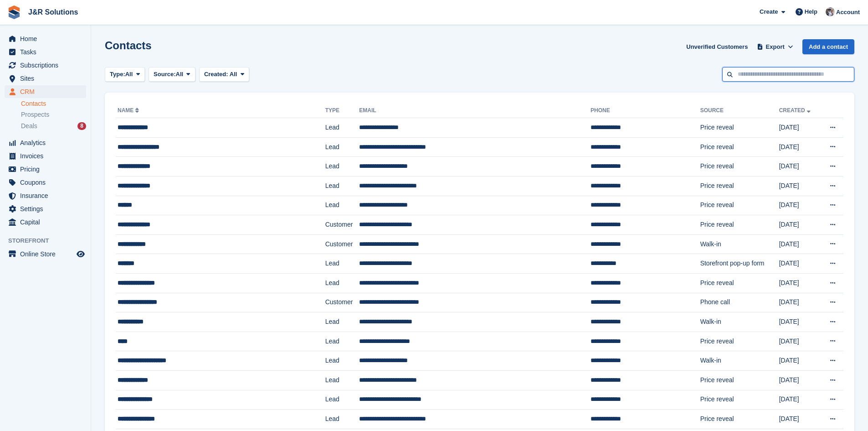 The width and height of the screenshot is (868, 431). Describe the element at coordinates (53, 126) in the screenshot. I see `a: Deals 8` at that location.